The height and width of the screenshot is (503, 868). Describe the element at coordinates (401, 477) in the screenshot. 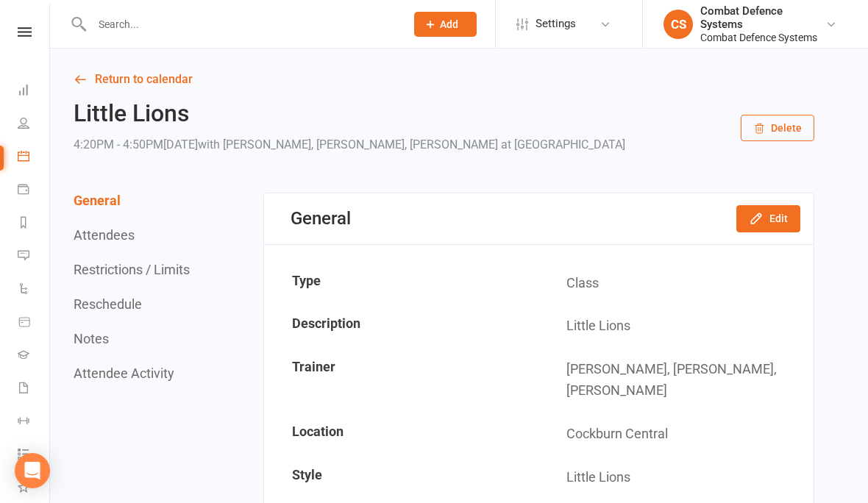

I see `td: Style` at that location.